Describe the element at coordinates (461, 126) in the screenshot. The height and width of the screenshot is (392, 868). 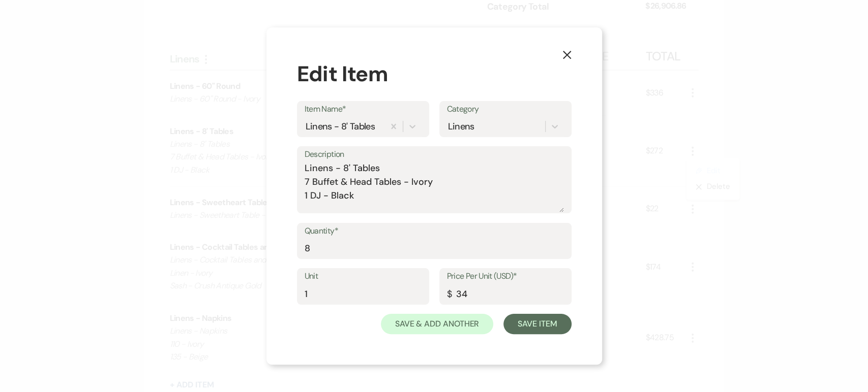
I see `div: Linens` at that location.